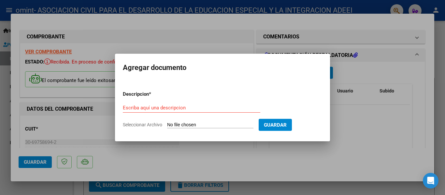  What do you see at coordinates (153, 94) in the screenshot?
I see `p: Descripcion` at bounding box center [153, 94].